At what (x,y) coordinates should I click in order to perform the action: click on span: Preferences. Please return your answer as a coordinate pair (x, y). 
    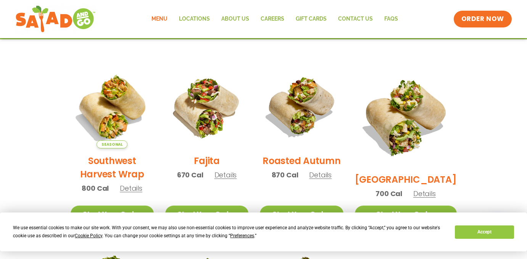
    Looking at the image, I should click on (242, 236).